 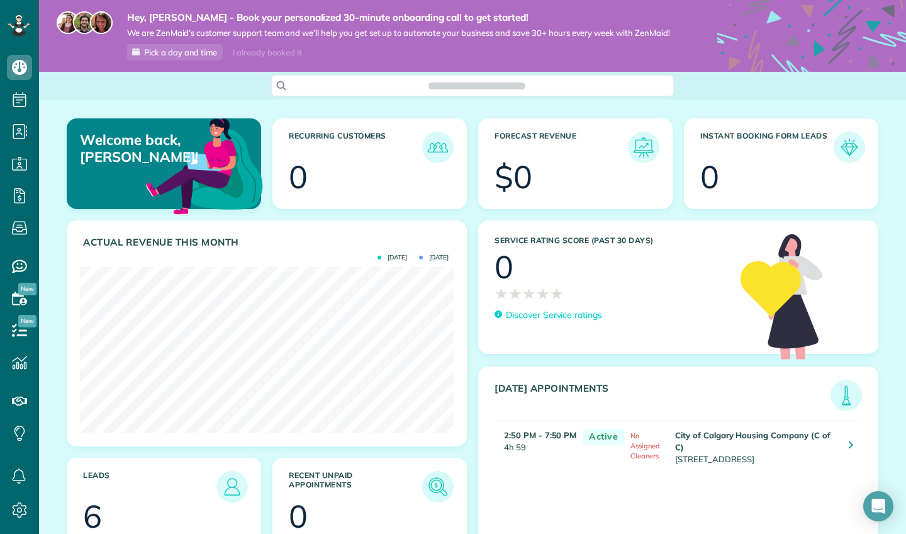 What do you see at coordinates (611, 240) in the screenshot?
I see `h3: Service Rating score (past 30 days)` at bounding box center [611, 240].